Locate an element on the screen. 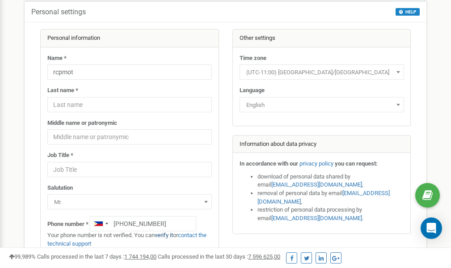  input: +1-800-555-55-55 is located at coordinates (143, 224).